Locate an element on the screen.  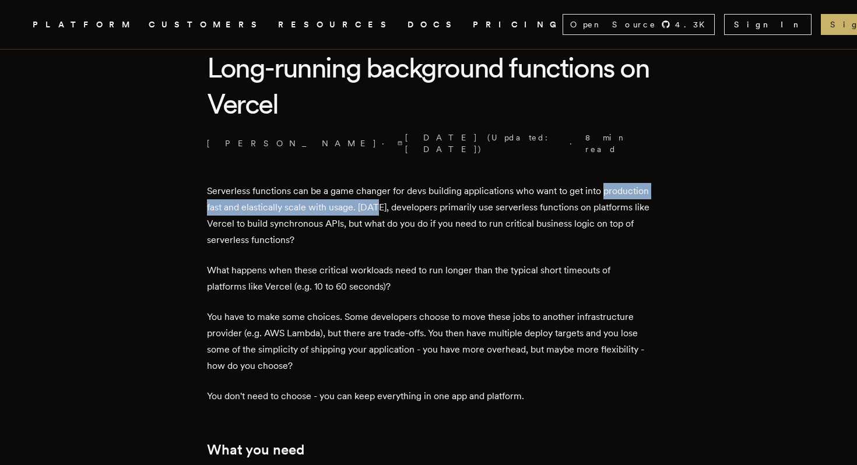
a: DOCS is located at coordinates (433, 24).